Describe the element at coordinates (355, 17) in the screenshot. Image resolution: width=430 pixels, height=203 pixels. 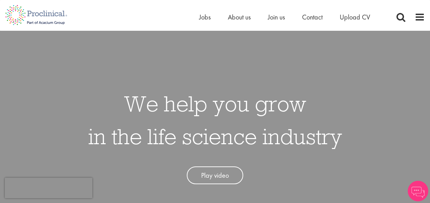
I see `span: Upload CV` at that location.